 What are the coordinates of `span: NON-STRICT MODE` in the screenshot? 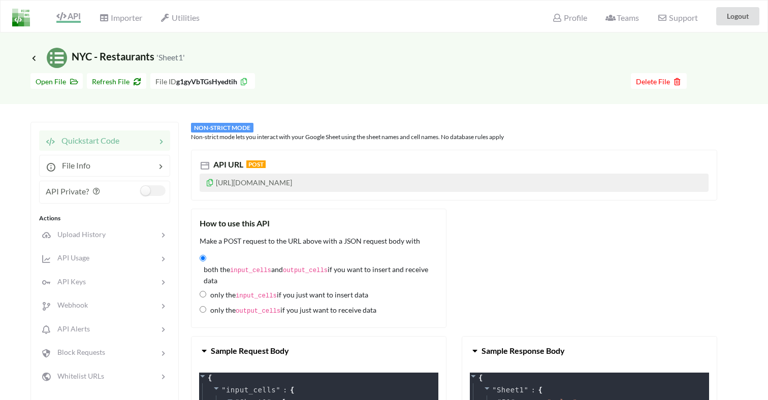 It's located at (222, 127).